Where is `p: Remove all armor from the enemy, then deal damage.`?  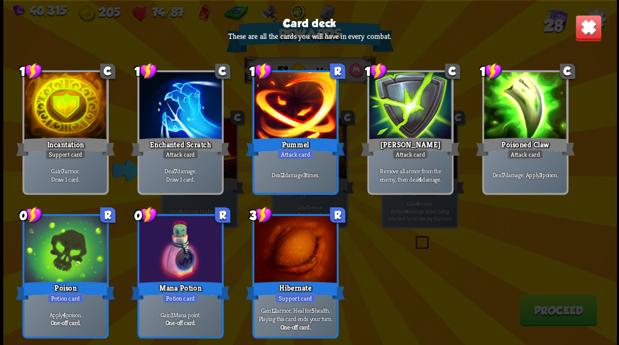
p: Remove all armor from the enemy, then deal damage. is located at coordinates (410, 174).